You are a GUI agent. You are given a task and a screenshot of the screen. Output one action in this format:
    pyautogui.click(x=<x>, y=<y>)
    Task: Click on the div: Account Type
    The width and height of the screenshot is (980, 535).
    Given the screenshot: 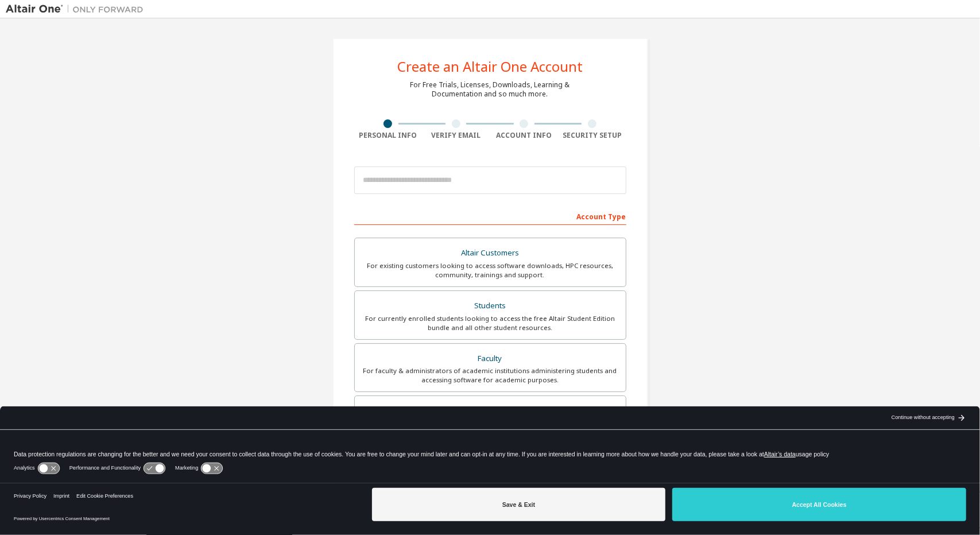 What is the action you would take?
    pyautogui.click(x=490, y=216)
    